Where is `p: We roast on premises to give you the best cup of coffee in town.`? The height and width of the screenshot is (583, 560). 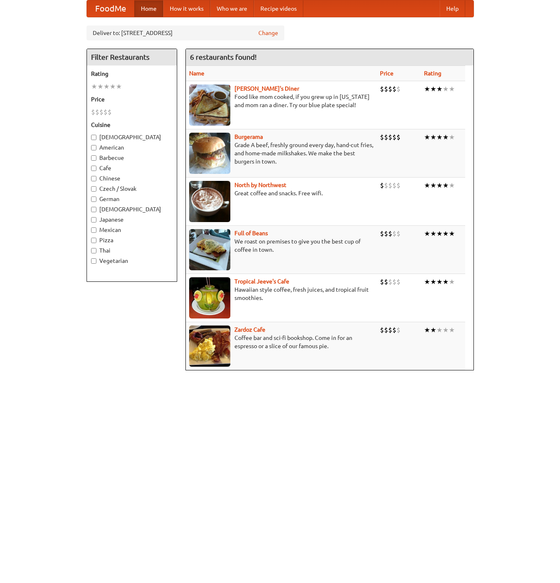
p: We roast on premises to give you the best cup of coffee in town. is located at coordinates (281, 246).